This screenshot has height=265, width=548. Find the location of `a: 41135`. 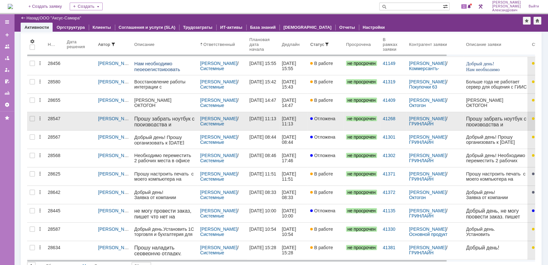

a: 41135 is located at coordinates (389, 211).